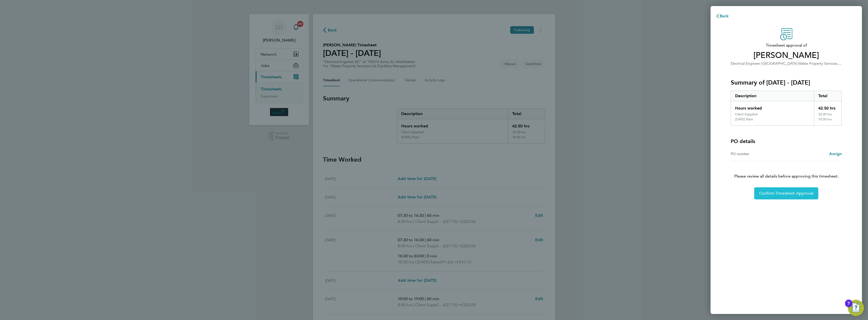 The image size is (868, 320). Describe the element at coordinates (746, 115) in the screenshot. I see `div: Client Supplied` at that location.